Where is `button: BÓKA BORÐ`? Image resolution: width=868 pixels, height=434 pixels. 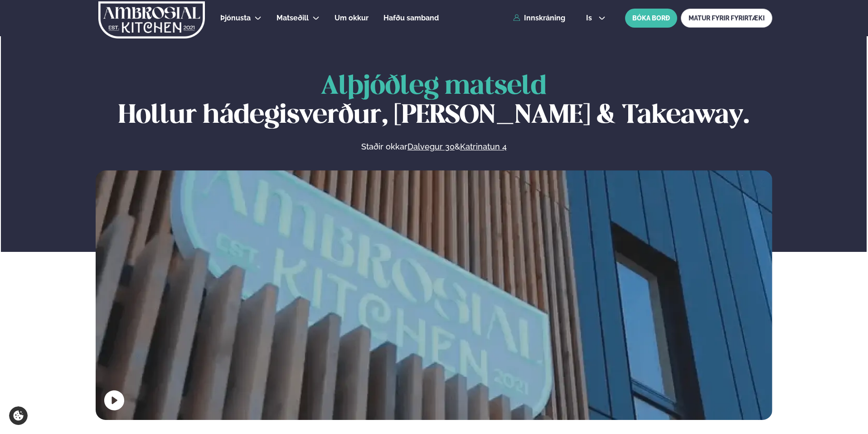 button: BÓKA BORÐ is located at coordinates (651, 18).